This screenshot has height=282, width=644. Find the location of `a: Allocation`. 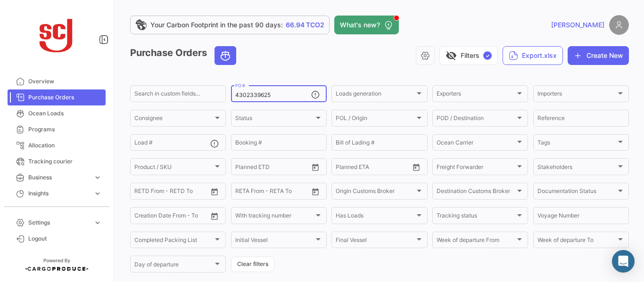

a: Allocation is located at coordinates (57, 145).